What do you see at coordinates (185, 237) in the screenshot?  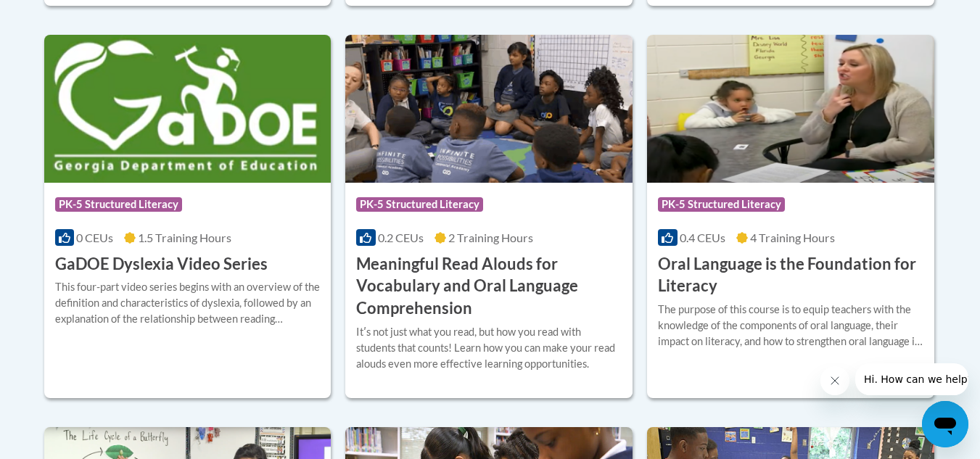 I see `span: 1.5 Training Hours` at bounding box center [185, 237].